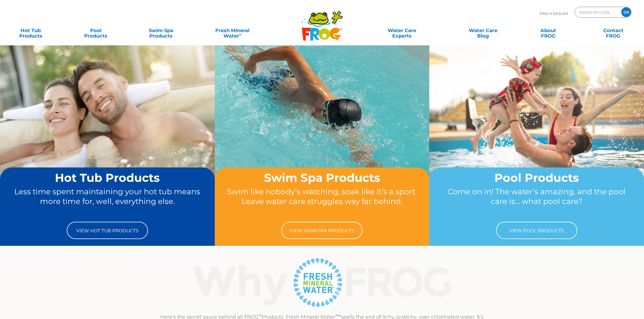  What do you see at coordinates (536, 178) in the screenshot?
I see `h2: Pool Products` at bounding box center [536, 178].